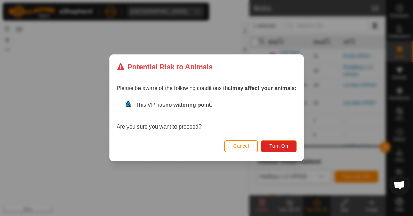 This screenshot has width=413, height=216. Describe the element at coordinates (241, 146) in the screenshot. I see `button: Cancel` at that location.